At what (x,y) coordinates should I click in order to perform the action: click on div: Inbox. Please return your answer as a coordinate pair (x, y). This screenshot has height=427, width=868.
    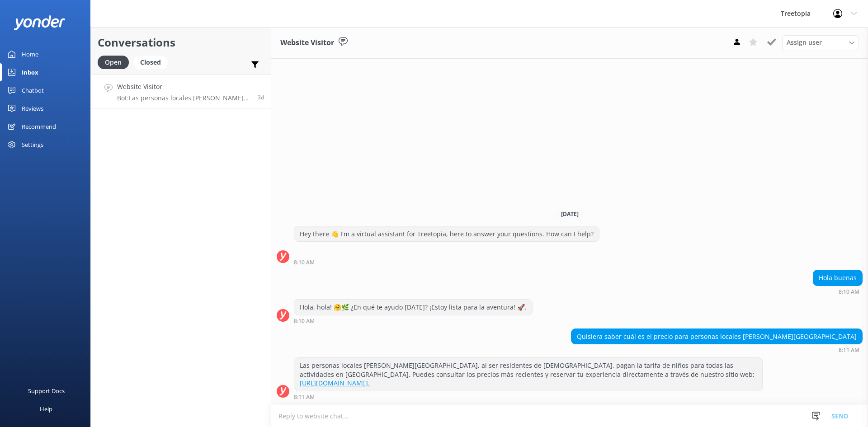
    Looking at the image, I should click on (30, 72).